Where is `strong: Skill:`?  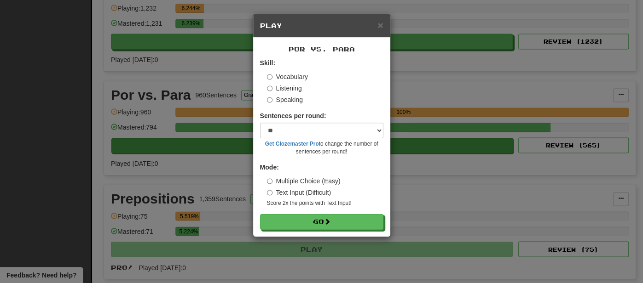
strong: Skill: is located at coordinates (267, 63).